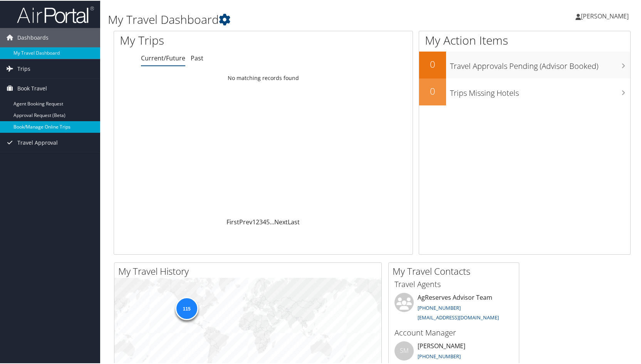  I want to click on span: Dashboards, so click(33, 37).